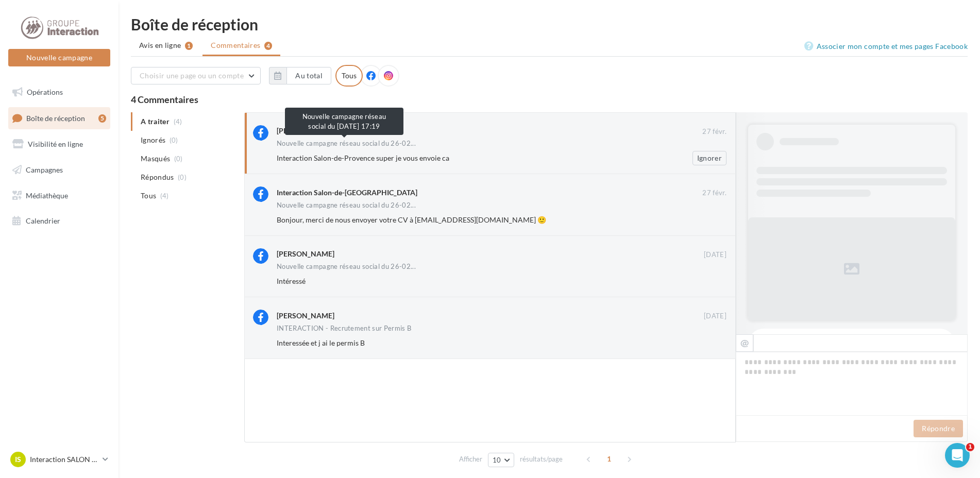 The width and height of the screenshot is (980, 478). Describe the element at coordinates (55, 144) in the screenshot. I see `span: Visibilité en ligne` at that location.